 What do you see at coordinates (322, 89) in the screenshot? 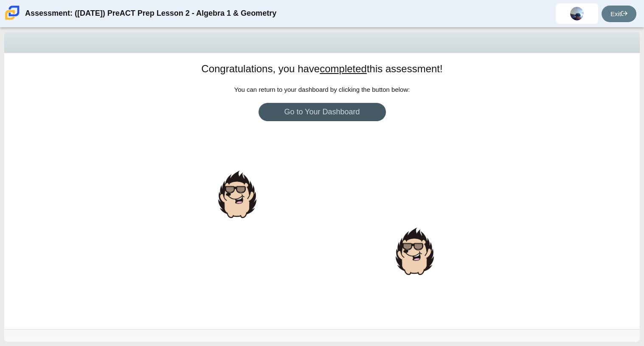
I see `span: You can return to your dashboard by clicking the button below:` at bounding box center [322, 89].